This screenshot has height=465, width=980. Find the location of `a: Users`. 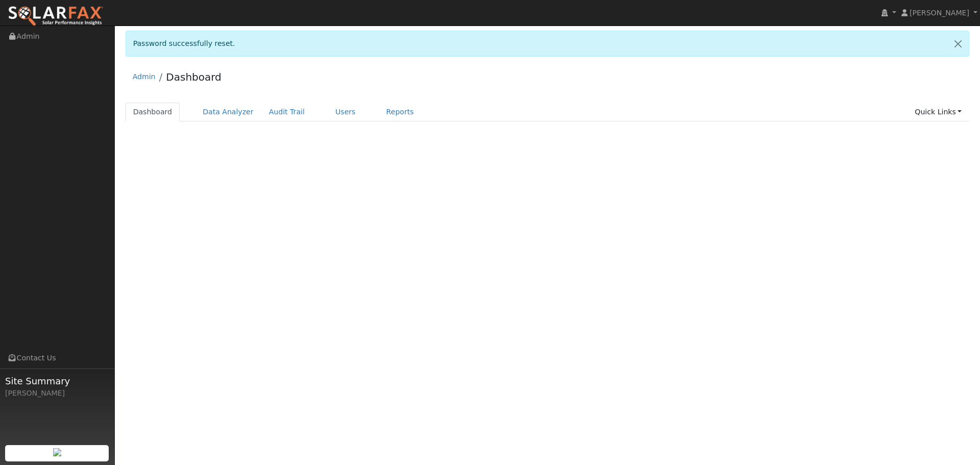

a: Users is located at coordinates (346, 112).